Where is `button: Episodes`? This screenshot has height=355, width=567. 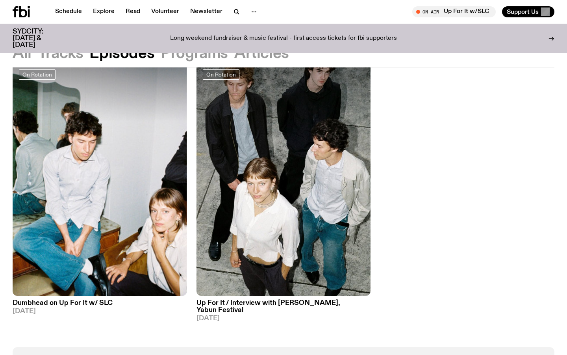 button: Episodes is located at coordinates (122, 54).